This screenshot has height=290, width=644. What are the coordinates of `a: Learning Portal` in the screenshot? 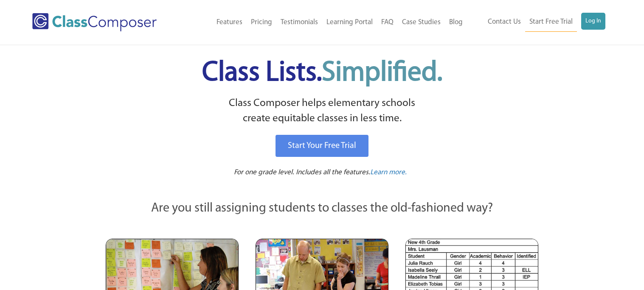 It's located at (349, 22).